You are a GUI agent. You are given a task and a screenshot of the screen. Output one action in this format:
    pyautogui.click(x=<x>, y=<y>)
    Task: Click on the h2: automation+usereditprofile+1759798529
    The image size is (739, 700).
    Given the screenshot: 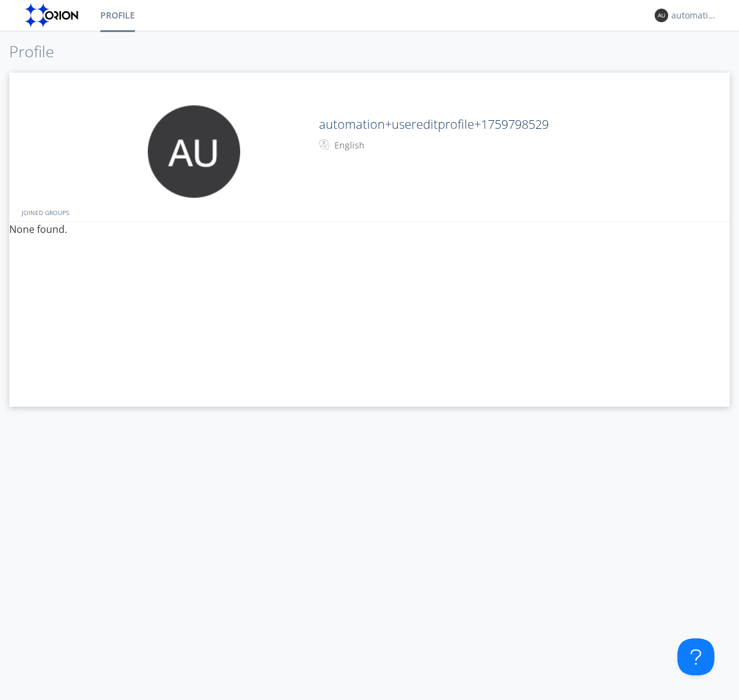 What is the action you would take?
    pyautogui.click(x=489, y=124)
    